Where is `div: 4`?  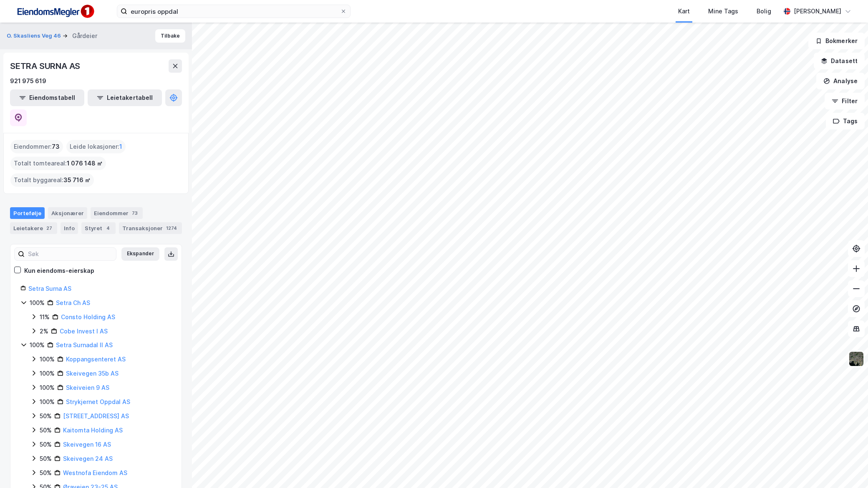
div: 4 is located at coordinates (108, 228).